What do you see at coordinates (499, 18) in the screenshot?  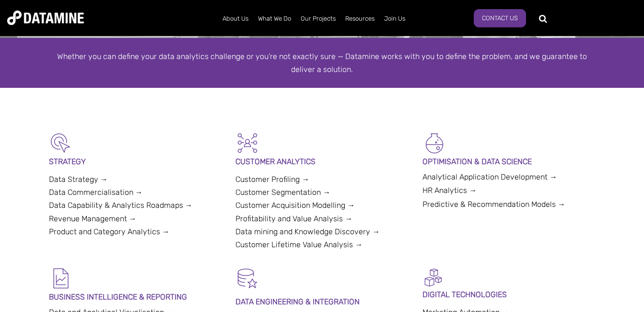 I see `a: Contact Us` at bounding box center [499, 18].